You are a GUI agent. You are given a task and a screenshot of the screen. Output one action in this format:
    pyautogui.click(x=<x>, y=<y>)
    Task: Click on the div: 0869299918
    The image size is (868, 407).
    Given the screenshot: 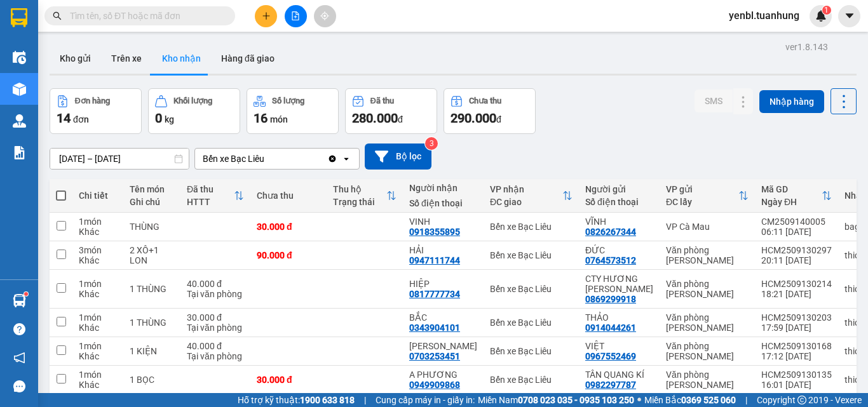 What is the action you would take?
    pyautogui.click(x=611, y=299)
    